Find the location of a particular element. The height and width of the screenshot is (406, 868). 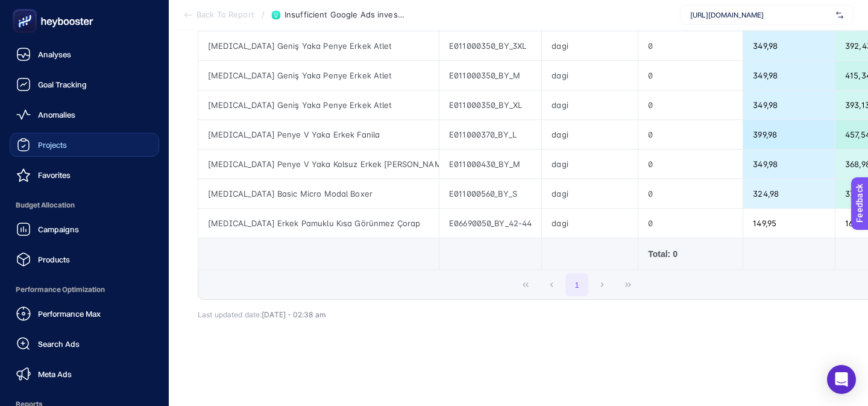

span: Performance Optimization is located at coordinates (84, 289).